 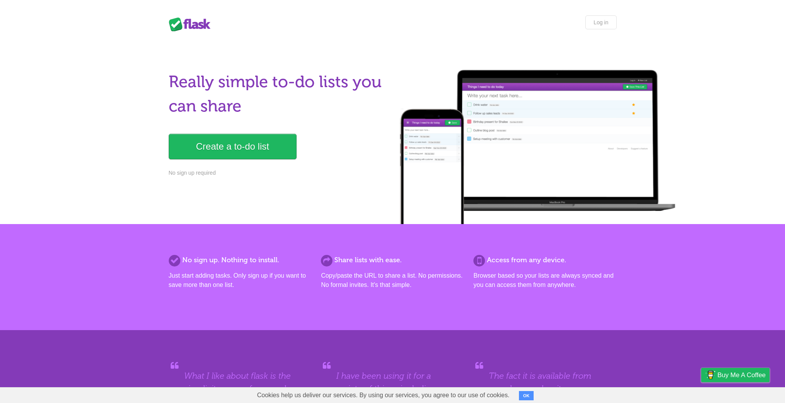 I want to click on a: Create a to-do list, so click(x=232, y=147).